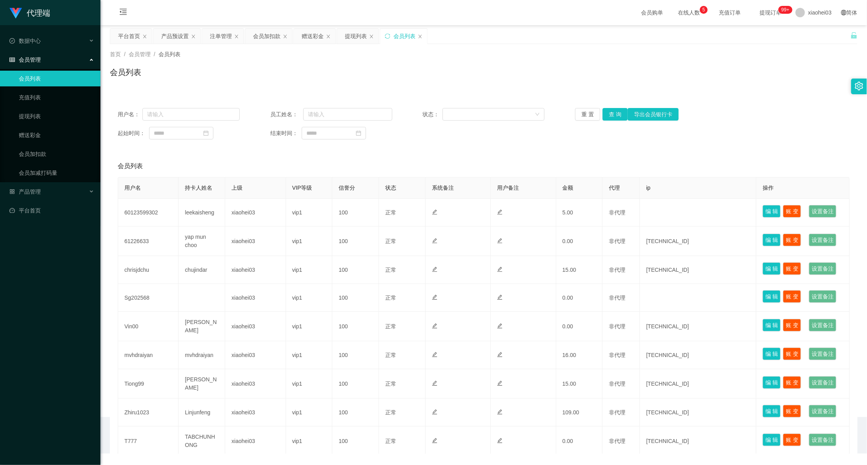  Describe the element at coordinates (148, 441) in the screenshot. I see `td: T777` at that location.